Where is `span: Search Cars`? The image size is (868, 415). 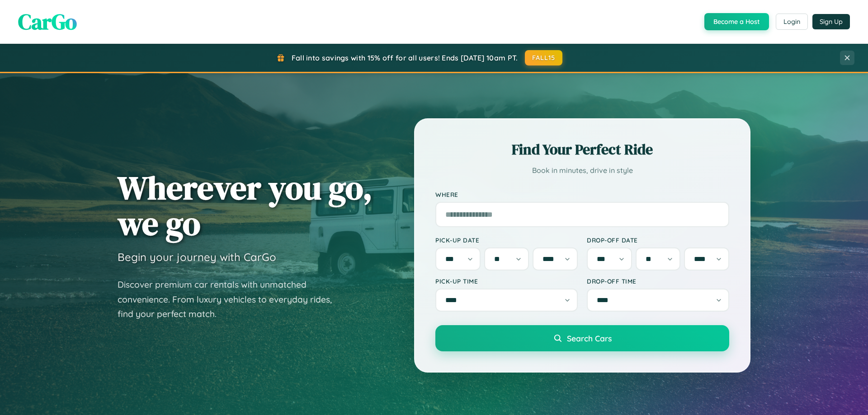
span: Search Cars is located at coordinates (589, 338).